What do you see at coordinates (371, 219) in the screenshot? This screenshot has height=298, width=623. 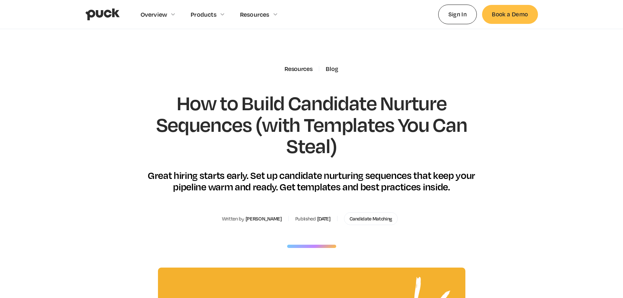 I see `div: Candidate Matching` at bounding box center [371, 219].